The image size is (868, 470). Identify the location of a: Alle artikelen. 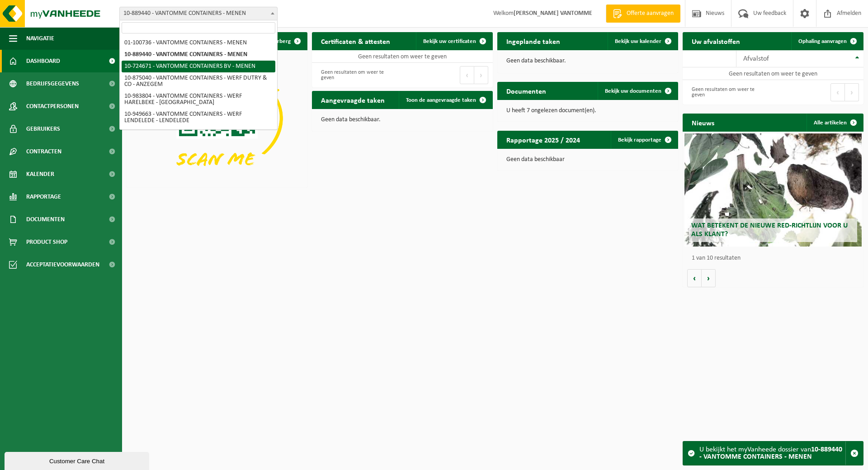
(835, 122).